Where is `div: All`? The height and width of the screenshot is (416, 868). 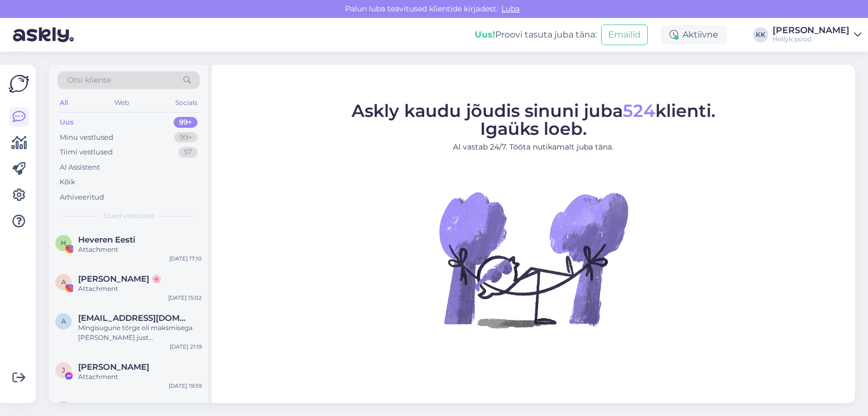
div: All is located at coordinates (64, 103).